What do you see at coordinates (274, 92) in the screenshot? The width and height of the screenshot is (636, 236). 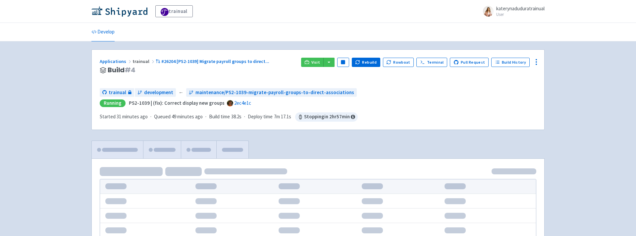 I see `span: maintenance/PS2-1039-migrate-payroll-groups-to-direct-associations` at bounding box center [274, 92].